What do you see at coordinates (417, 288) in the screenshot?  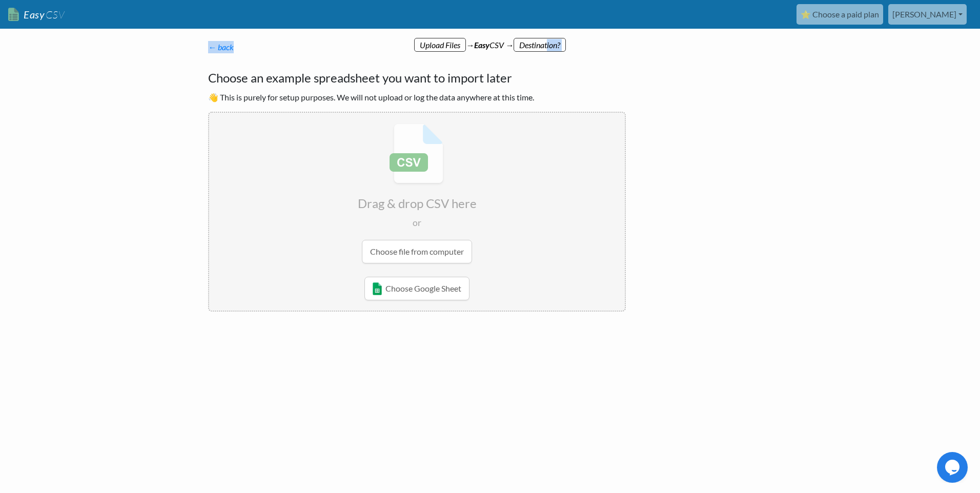 I see `a: Choose Google Sheet` at bounding box center [417, 288].